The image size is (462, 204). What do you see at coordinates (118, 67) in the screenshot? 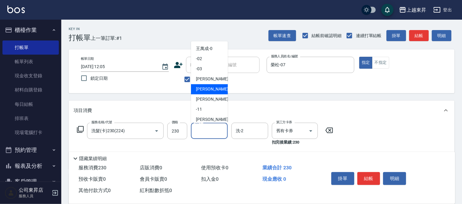
I see `input: YYYY/MM/DD hh:mm` at bounding box center [118, 67].